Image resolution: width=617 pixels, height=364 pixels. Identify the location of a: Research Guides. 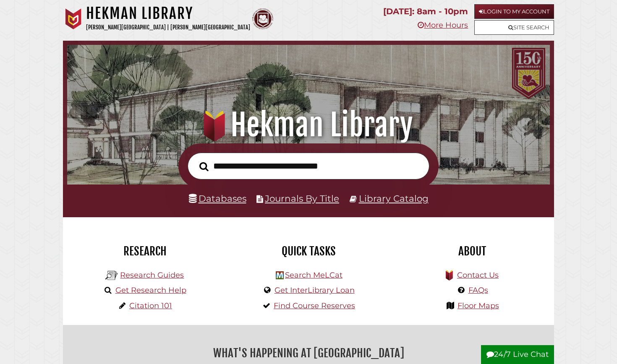
(152, 275).